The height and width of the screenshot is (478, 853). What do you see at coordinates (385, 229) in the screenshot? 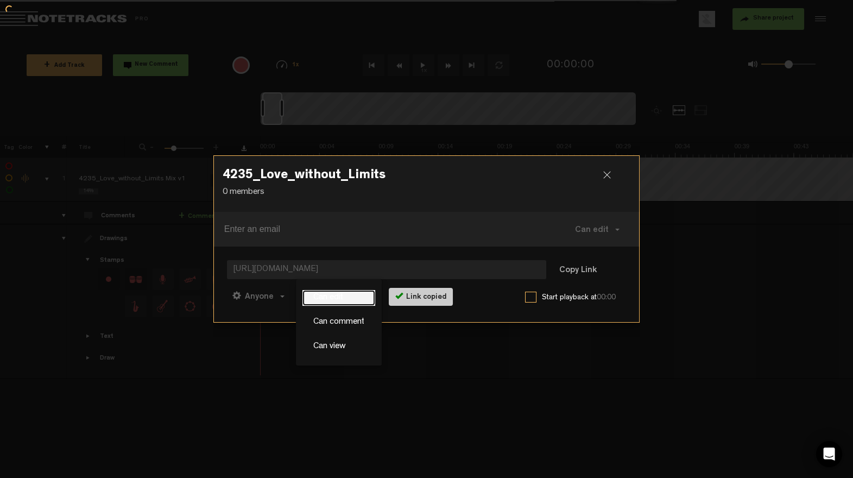
I see `input: Enter an email` at bounding box center [385, 229].